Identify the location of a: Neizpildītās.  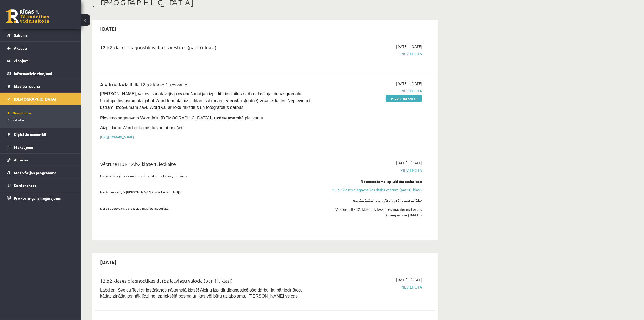
(42, 113).